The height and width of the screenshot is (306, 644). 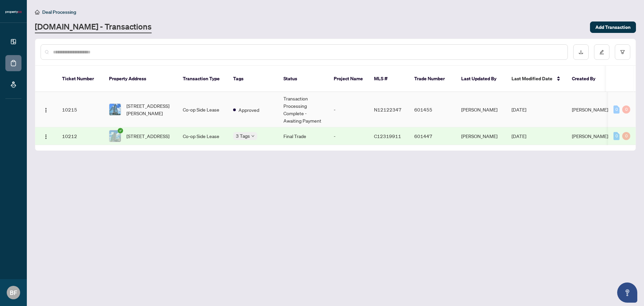 I want to click on span: 3 Tags, so click(x=243, y=136).